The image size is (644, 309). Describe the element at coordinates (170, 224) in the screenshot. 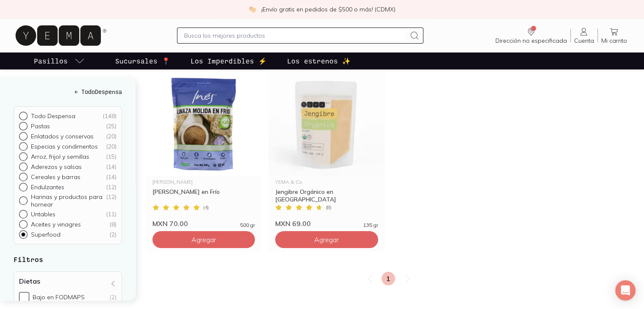

I see `span: MXN 70.00` at that location.